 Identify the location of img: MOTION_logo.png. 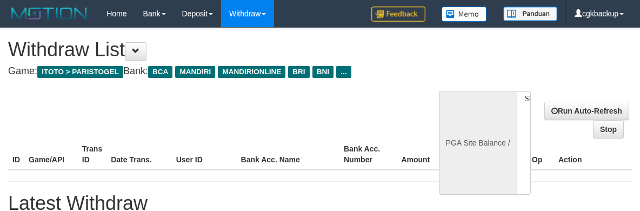
(49, 14).